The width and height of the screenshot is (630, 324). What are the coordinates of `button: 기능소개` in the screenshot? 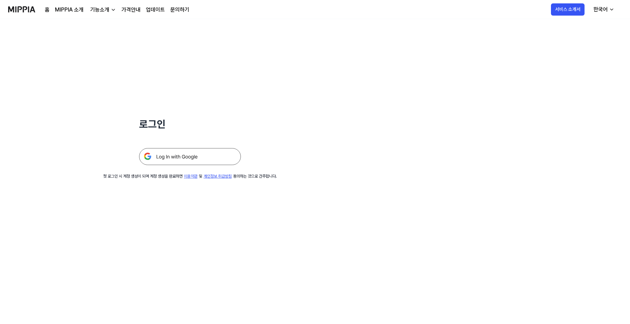 It's located at (102, 10).